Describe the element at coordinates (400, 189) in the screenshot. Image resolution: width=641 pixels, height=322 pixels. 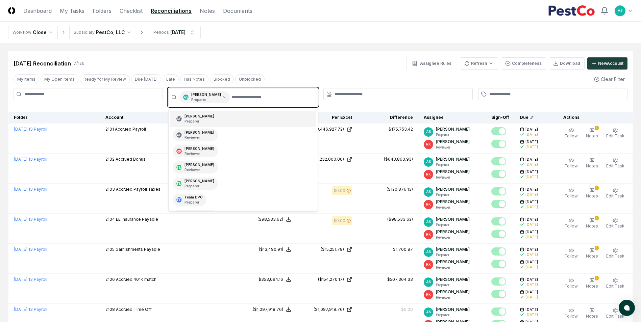
I see `div: ($120,876.13)` at that location.